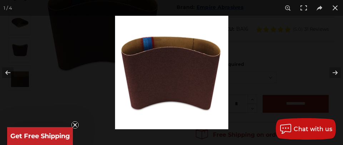  Describe the element at coordinates (331, 73) in the screenshot. I see `button: Next (arrow right)` at that location.